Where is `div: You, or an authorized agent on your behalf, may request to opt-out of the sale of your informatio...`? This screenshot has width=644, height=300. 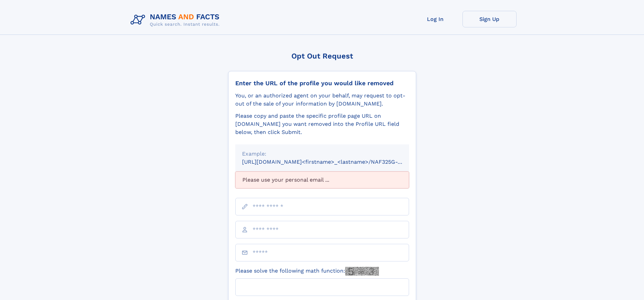
div: You, or an authorized agent on your behalf, may request to opt-out of the sale of your informatio... is located at coordinates (322, 100).